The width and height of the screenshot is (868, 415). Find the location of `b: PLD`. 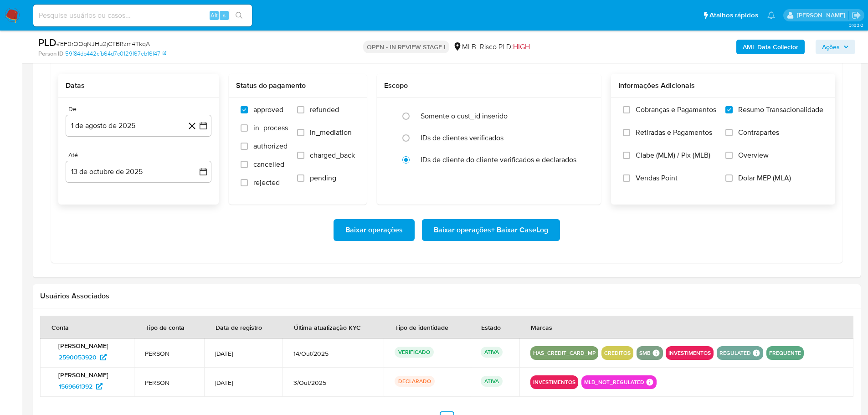

b: PLD is located at coordinates (48, 42).